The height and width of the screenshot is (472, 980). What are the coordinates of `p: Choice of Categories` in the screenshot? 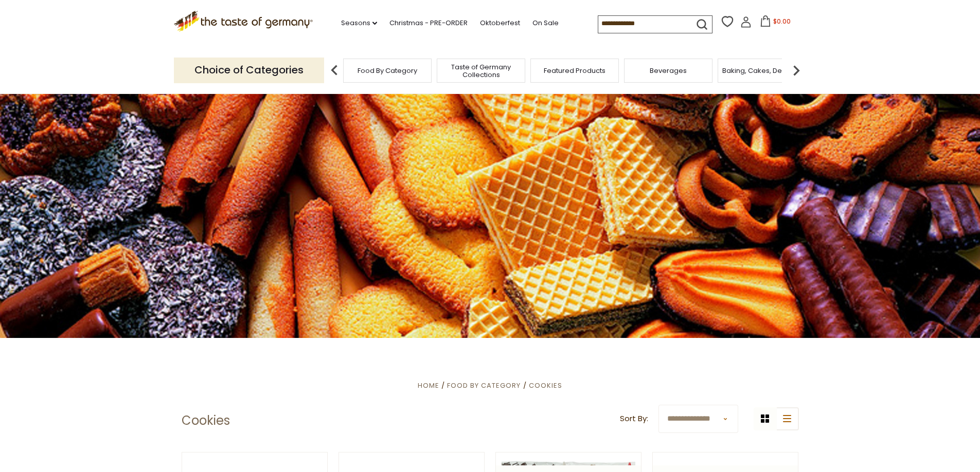 It's located at (249, 70).